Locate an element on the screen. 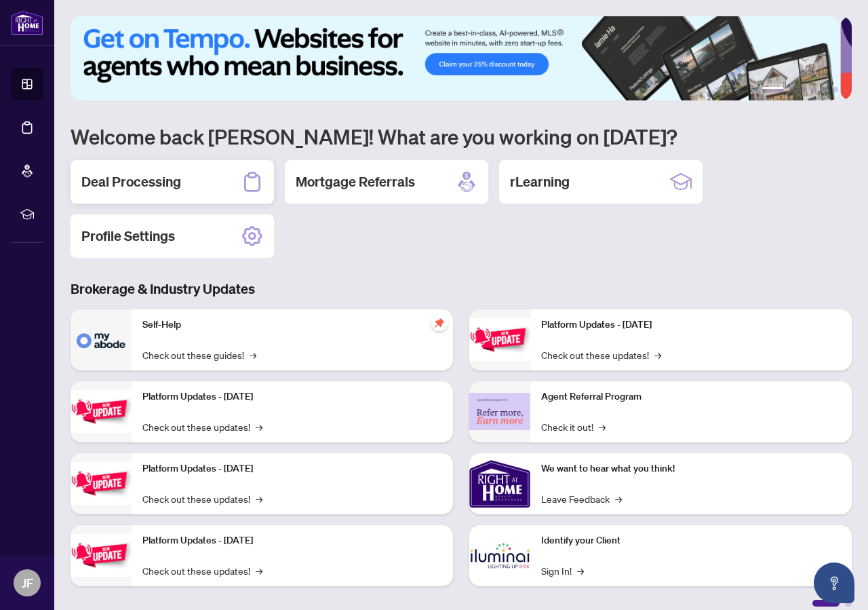 This screenshot has width=868, height=610. img: Platform Updates - September 16, 2025 is located at coordinates (101, 411).